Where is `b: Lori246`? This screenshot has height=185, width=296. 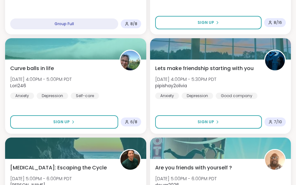 b: Lori246 is located at coordinates (18, 86).